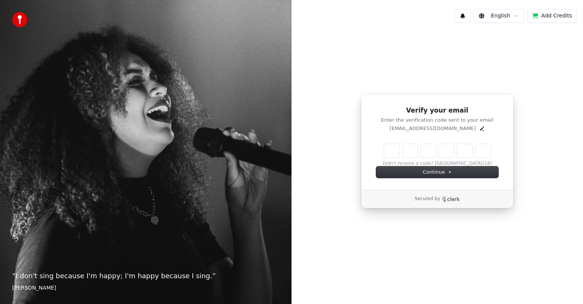  What do you see at coordinates (552, 16) in the screenshot?
I see `button: Add Credits` at bounding box center [552, 16].